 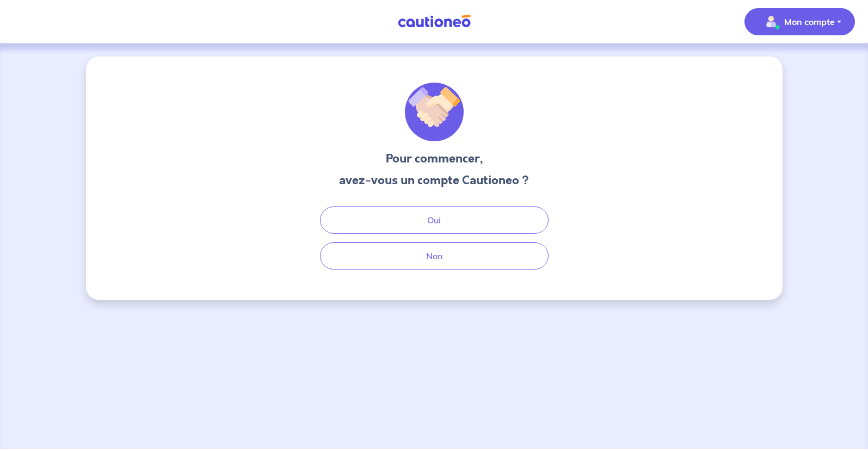 What do you see at coordinates (434, 256) in the screenshot?
I see `button: Non` at bounding box center [434, 256].